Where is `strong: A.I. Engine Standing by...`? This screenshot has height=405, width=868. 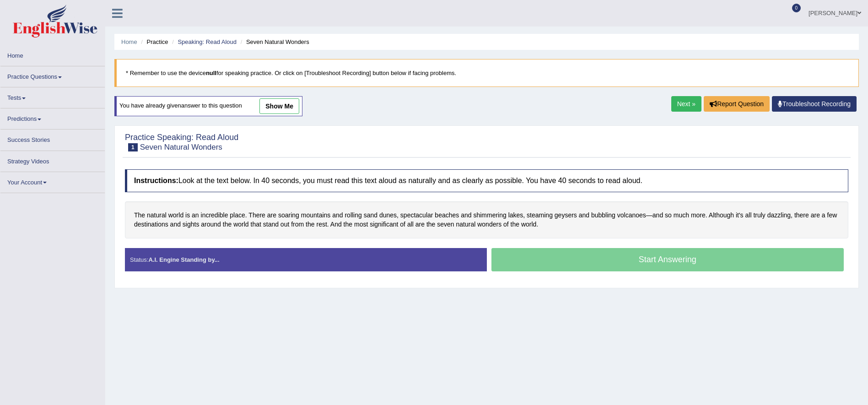
strong: A.I. Engine Standing by... is located at coordinates (183, 259).